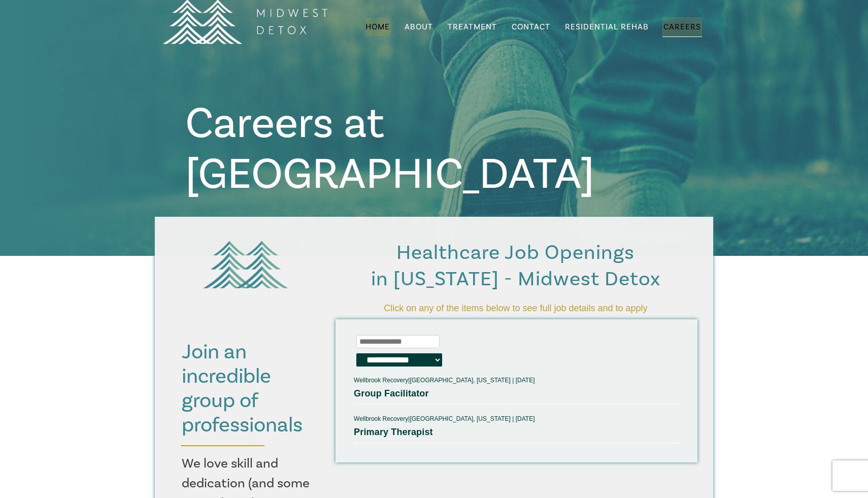  I want to click on span: About, so click(419, 27).